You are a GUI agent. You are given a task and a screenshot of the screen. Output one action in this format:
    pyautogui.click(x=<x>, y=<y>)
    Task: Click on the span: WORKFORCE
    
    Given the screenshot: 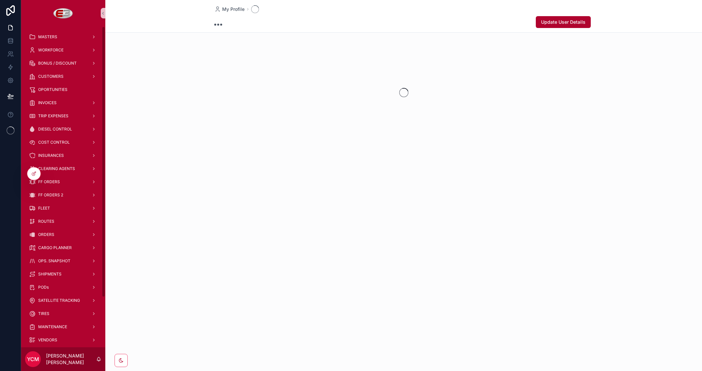 What is the action you would take?
    pyautogui.click(x=51, y=50)
    